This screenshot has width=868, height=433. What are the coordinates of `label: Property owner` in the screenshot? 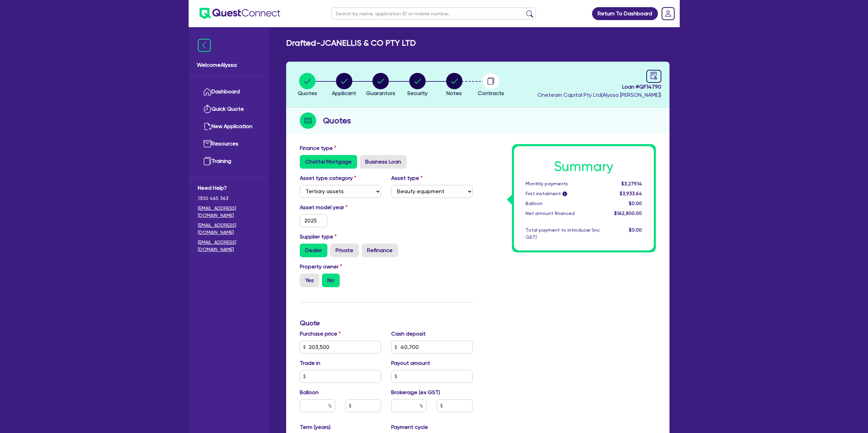 It's located at (321, 267).